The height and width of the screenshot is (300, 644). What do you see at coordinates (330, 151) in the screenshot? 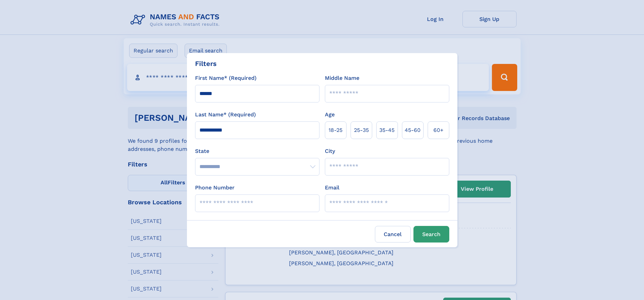
I see `label: City` at bounding box center [330, 151].